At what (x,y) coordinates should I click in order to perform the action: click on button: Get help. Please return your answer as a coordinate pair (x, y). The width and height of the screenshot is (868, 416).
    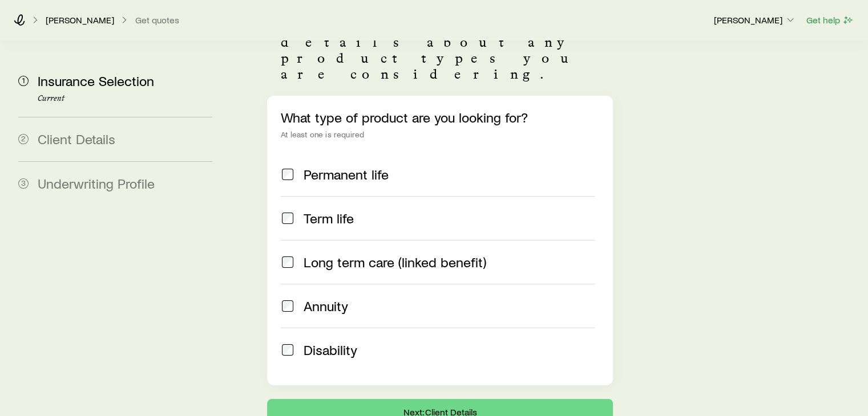
    Looking at the image, I should click on (830, 20).